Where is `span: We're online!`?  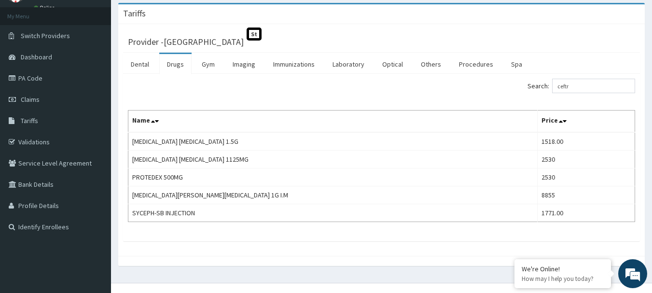
span: We're online! is located at coordinates (95, 135).